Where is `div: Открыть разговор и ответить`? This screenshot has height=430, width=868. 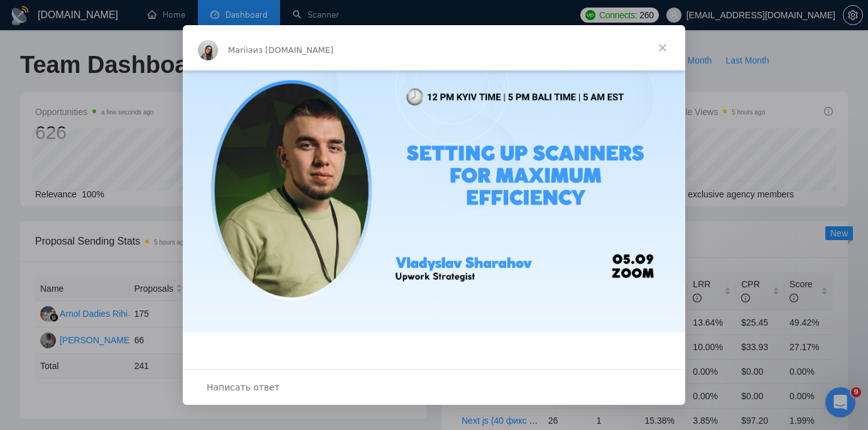 div: Открыть разговор и ответить is located at coordinates (434, 386).